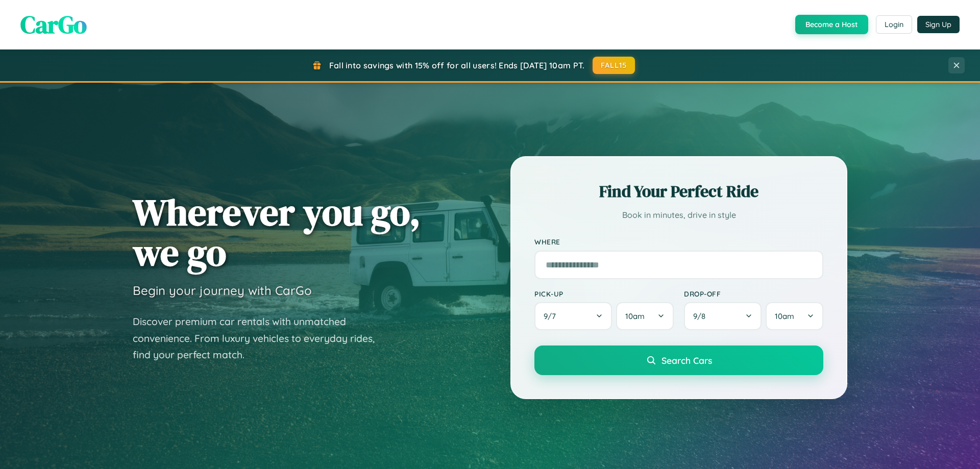 The image size is (980, 469). What do you see at coordinates (679, 360) in the screenshot?
I see `button: Search Cars` at bounding box center [679, 360].